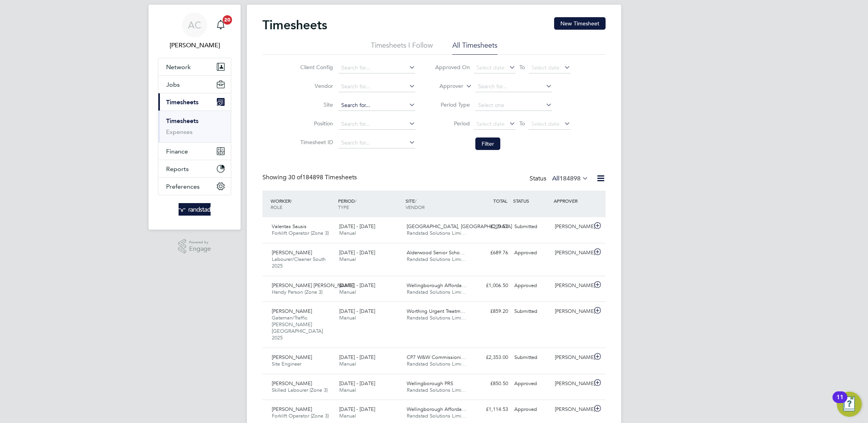 This screenshot has height=423, width=868. I want to click on span: Labourer/Cleaner South 2025, so click(299, 263).